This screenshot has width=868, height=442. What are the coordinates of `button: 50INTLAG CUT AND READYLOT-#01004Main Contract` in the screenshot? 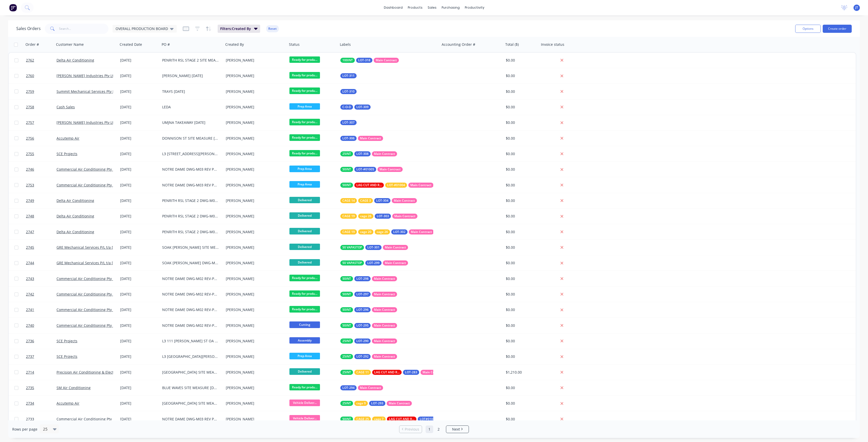 It's located at (387, 185).